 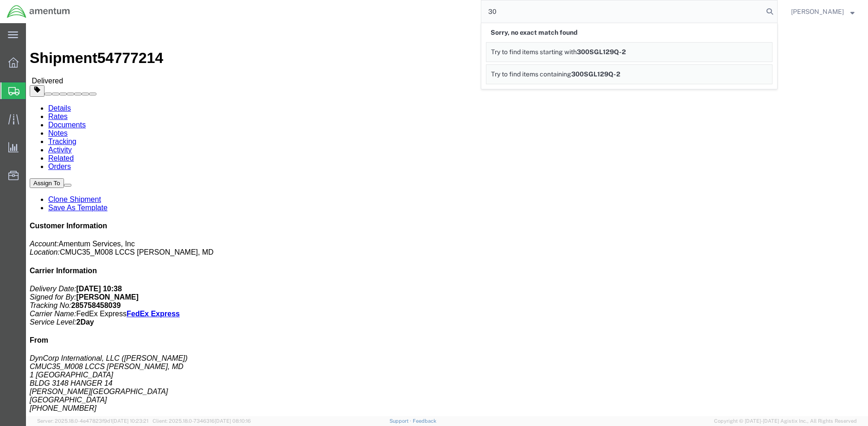 What do you see at coordinates (622, 12) in the screenshot?
I see `input: Search for shipment number, reference number` at bounding box center [622, 12].